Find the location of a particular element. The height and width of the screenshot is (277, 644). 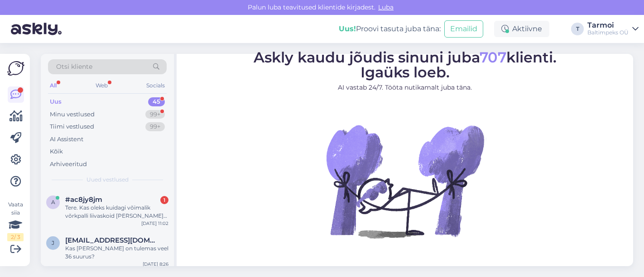

span: janamottus@gmail.com is located at coordinates (112, 240).